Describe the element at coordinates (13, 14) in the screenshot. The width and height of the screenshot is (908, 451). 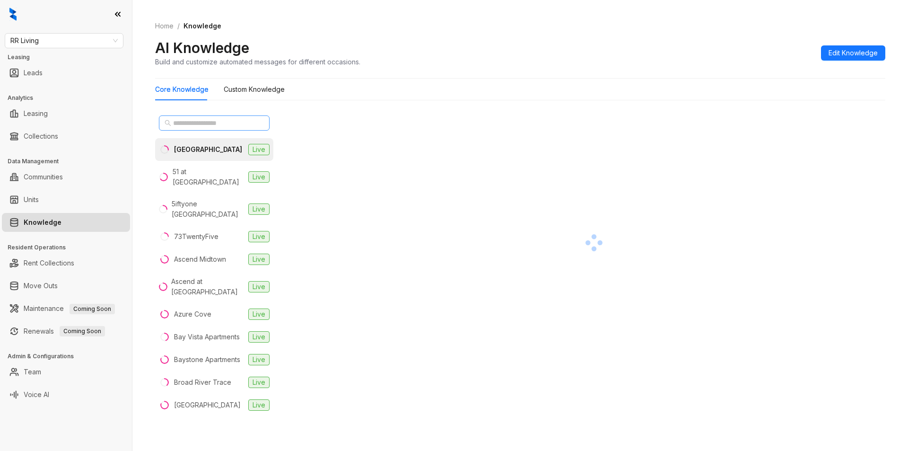
I see `img: logo` at that location.